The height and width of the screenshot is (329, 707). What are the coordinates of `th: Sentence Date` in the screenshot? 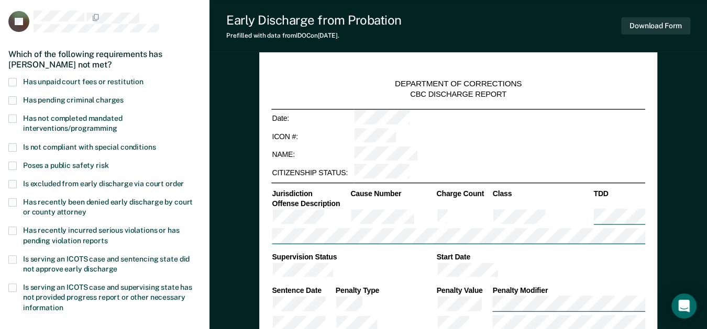 It's located at (303, 291).